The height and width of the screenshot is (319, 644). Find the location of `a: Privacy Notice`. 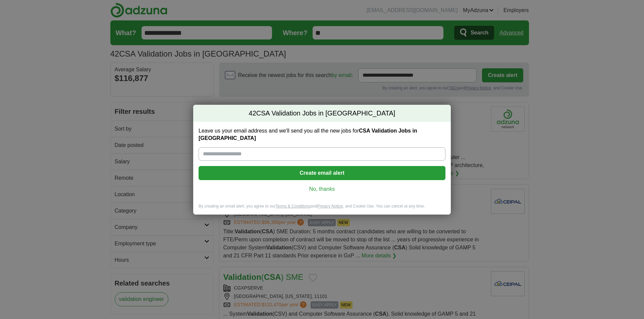

a: Privacy Notice is located at coordinates (330, 207).